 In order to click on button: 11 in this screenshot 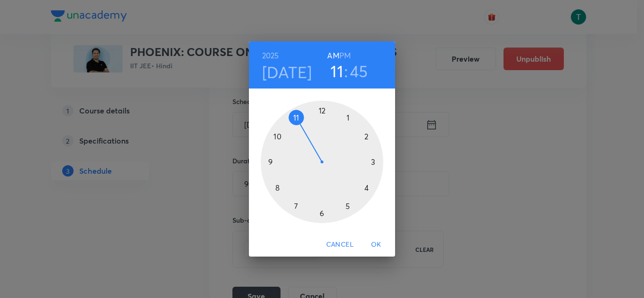, I will do `click(337, 71)`.